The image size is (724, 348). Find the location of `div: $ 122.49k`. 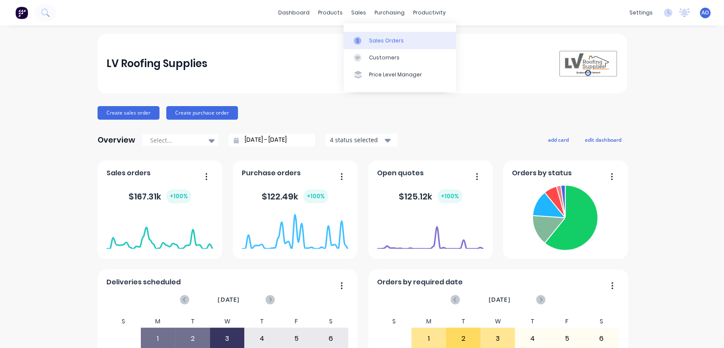

div: $ 122.49k is located at coordinates (295, 196).